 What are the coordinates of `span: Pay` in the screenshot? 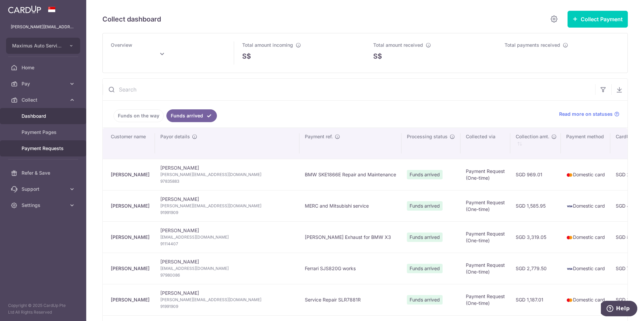 It's located at (44, 83).